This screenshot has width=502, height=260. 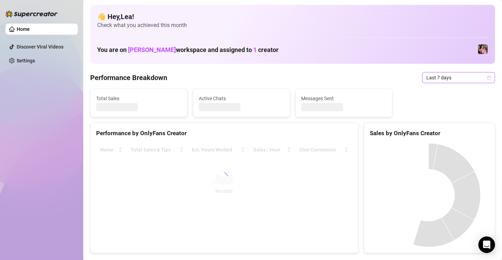 What do you see at coordinates (429, 133) in the screenshot?
I see `div: Sales by OnlyFans Creator` at bounding box center [429, 133].